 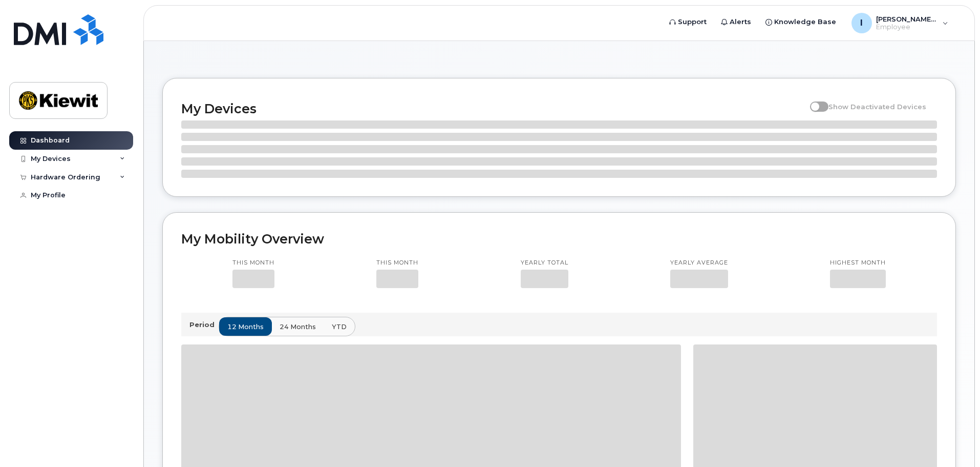 I want to click on p: Yearly average, so click(x=699, y=263).